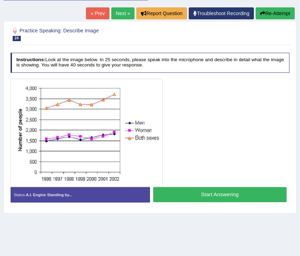 Image resolution: width=300 pixels, height=256 pixels. Describe the element at coordinates (80, 195) in the screenshot. I see `div: Status:` at that location.